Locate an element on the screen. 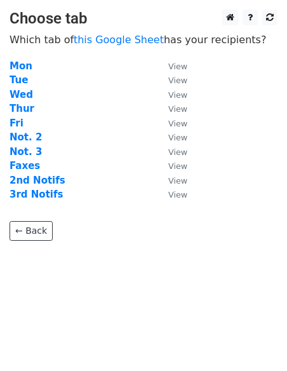 Image resolution: width=287 pixels, height=371 pixels. strong: 2nd Notifs is located at coordinates (37, 180).